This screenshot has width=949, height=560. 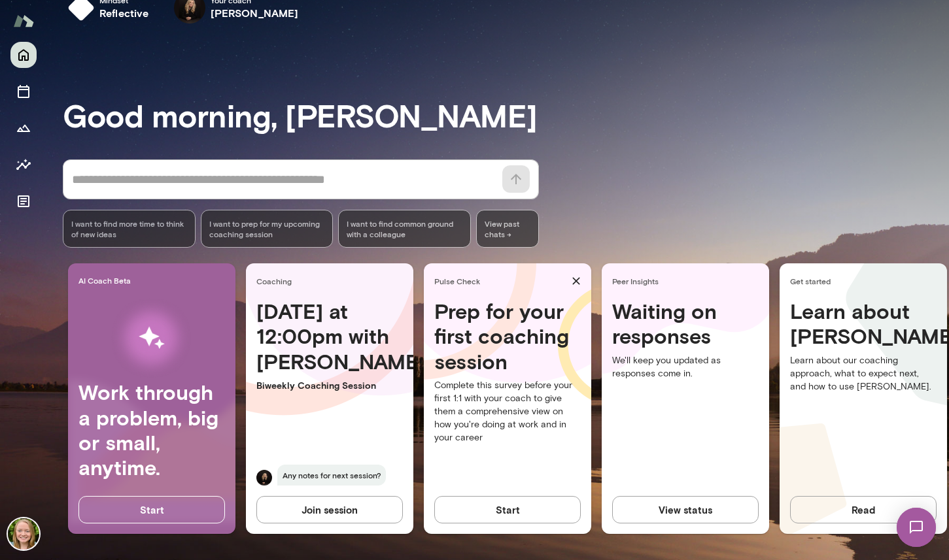 What do you see at coordinates (267, 229) in the screenshot?
I see `span: I want to prep for my upcoming coaching session` at bounding box center [267, 229].